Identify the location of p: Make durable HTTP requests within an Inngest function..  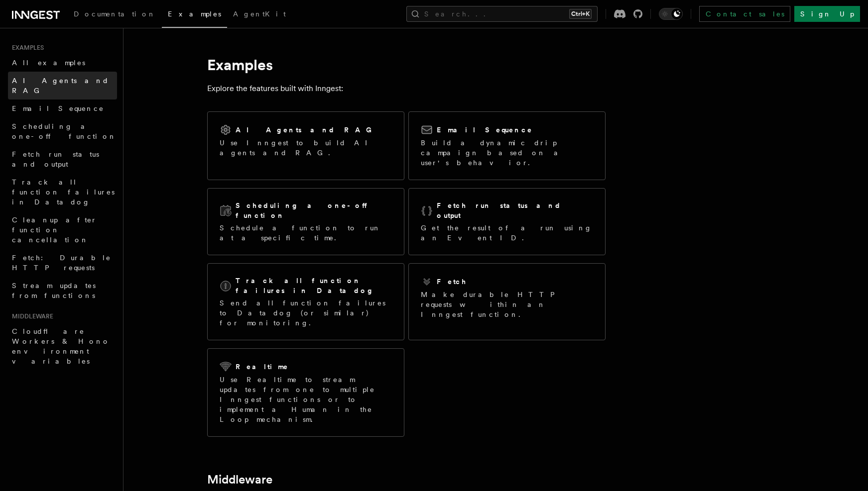
(507, 304).